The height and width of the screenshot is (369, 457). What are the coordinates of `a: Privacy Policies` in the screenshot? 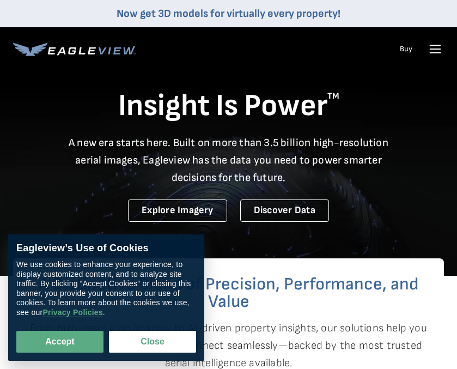 It's located at (72, 312).